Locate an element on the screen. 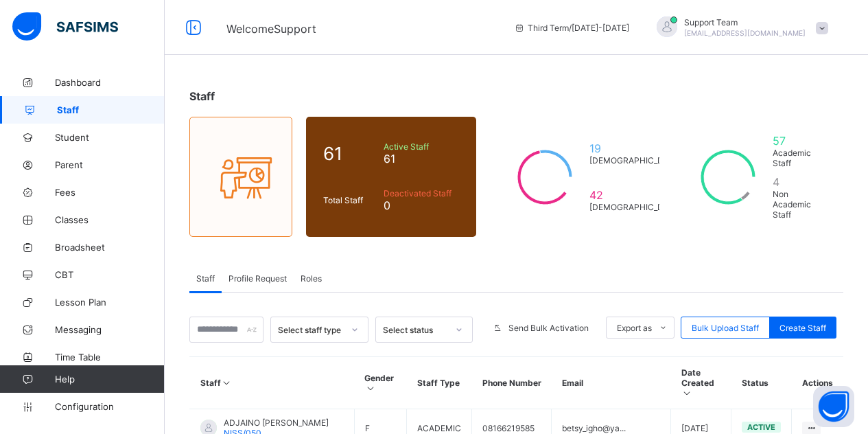  span: CBT is located at coordinates (109, 275).